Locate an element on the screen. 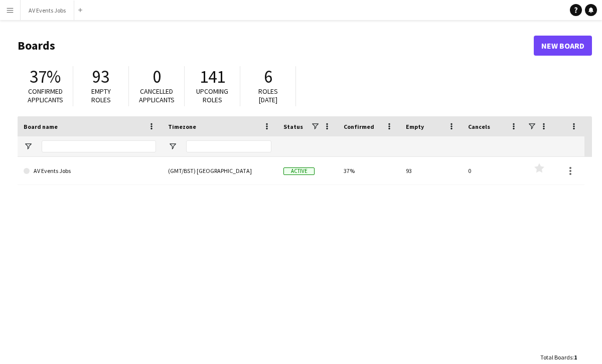  div: 93 is located at coordinates (431, 170).